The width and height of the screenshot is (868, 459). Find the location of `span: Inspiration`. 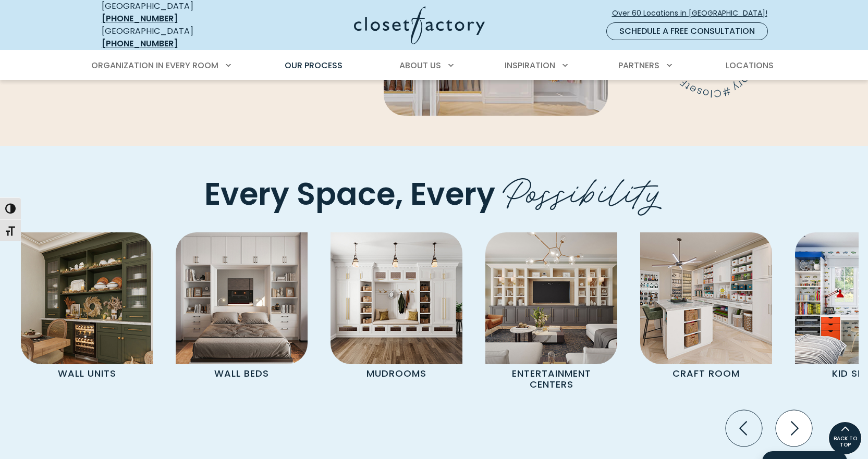

span: Inspiration is located at coordinates (530, 65).